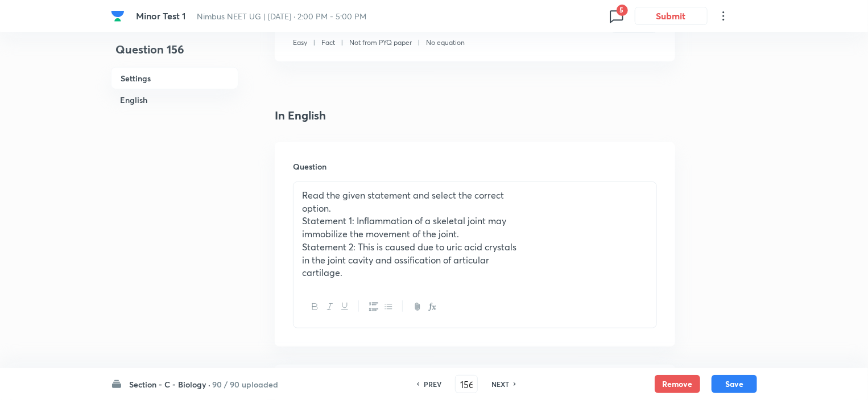 The height and width of the screenshot is (400, 868). What do you see at coordinates (300, 43) in the screenshot?
I see `p: Easy` at bounding box center [300, 43].